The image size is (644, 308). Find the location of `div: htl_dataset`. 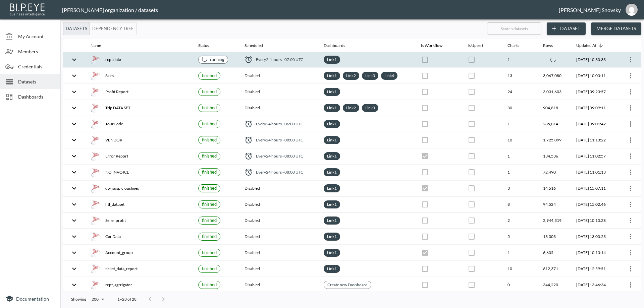

div: htl_dataset is located at coordinates (139, 205).